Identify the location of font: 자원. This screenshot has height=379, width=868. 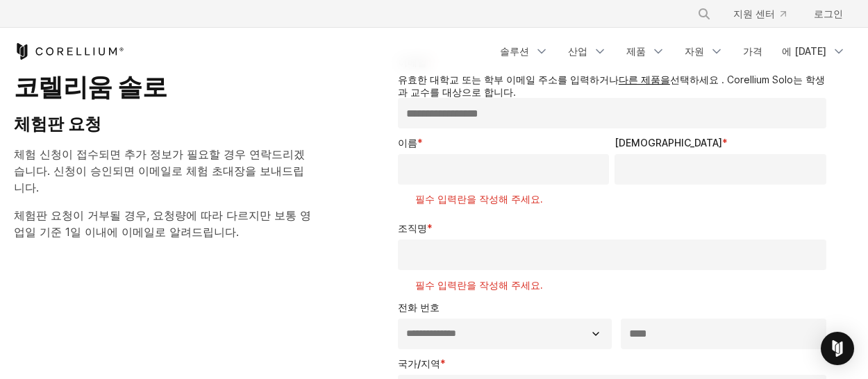
(695, 51).